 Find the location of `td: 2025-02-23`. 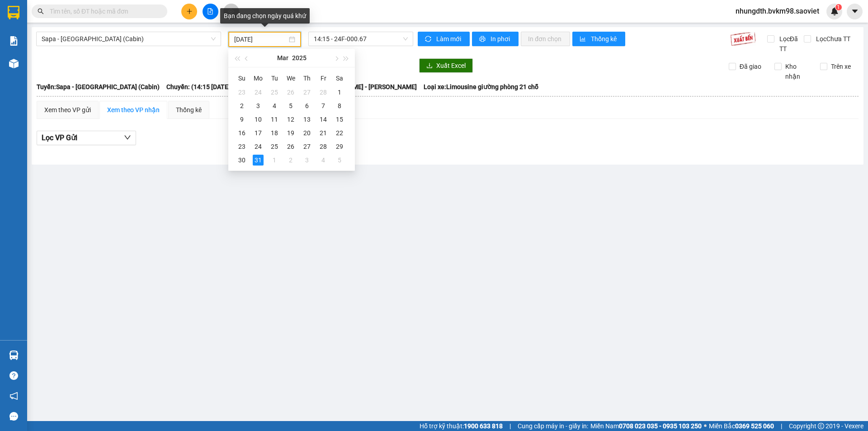

td: 2025-02-23 is located at coordinates (242, 92).